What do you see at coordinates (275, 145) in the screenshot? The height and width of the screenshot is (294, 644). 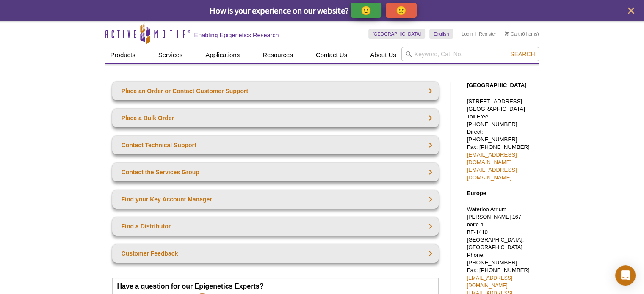 I see `a: Contact Technical Support` at bounding box center [275, 145].